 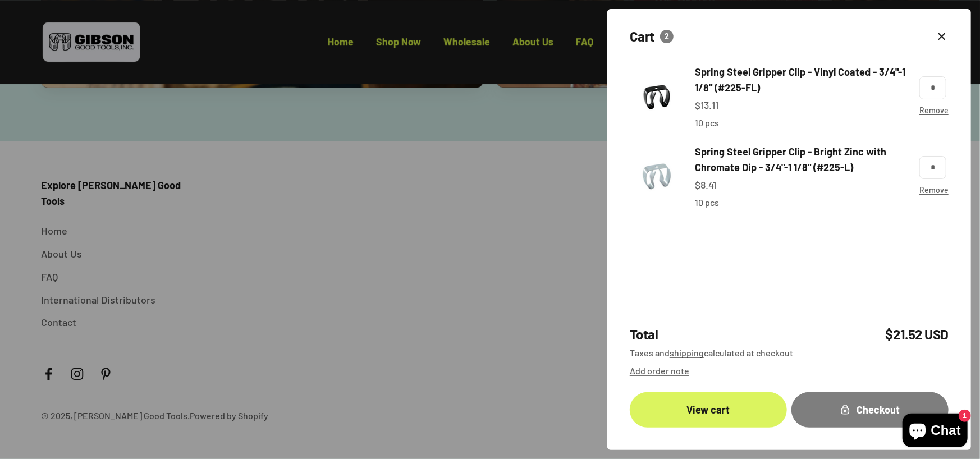 I want to click on span: Add order note, so click(x=659, y=370).